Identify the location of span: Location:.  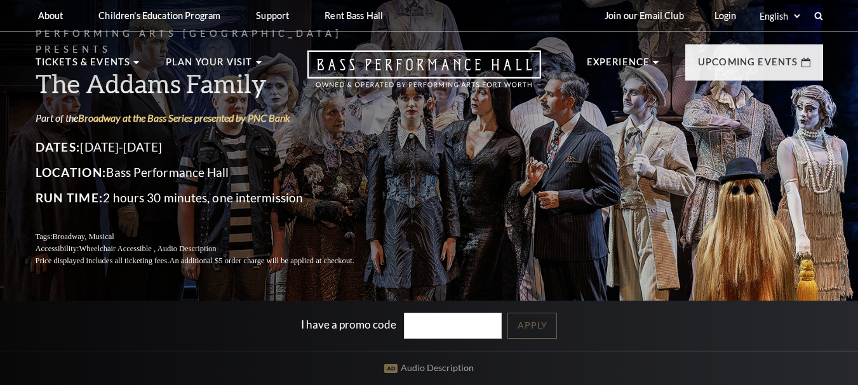
(71, 172).